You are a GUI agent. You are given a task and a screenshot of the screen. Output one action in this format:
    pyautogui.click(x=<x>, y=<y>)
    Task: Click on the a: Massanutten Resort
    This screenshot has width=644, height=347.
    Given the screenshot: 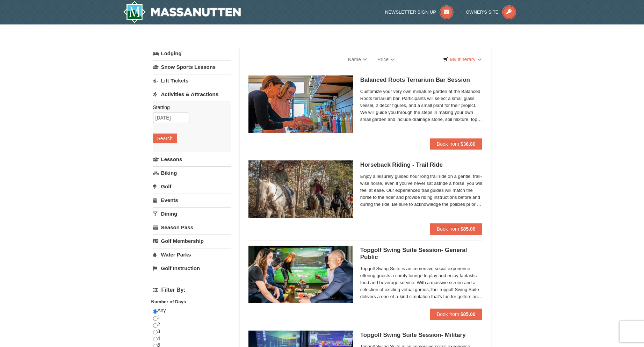 What is the action you would take?
    pyautogui.click(x=182, y=12)
    